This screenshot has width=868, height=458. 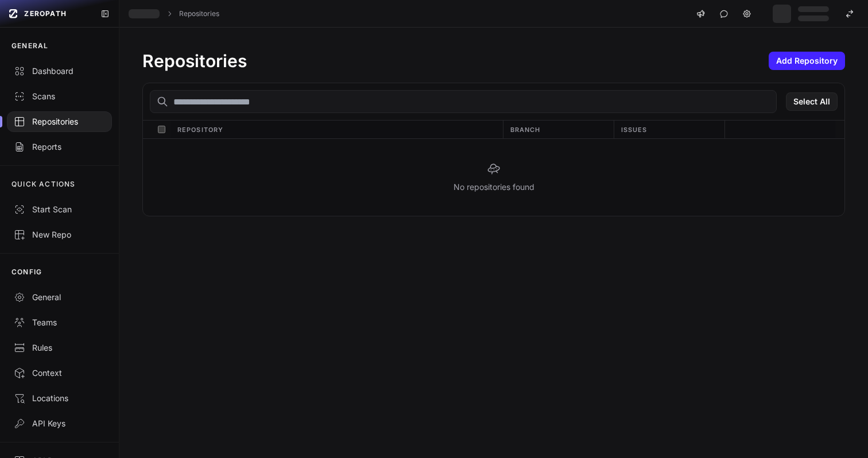 I want to click on div: Dashboard, so click(x=59, y=71).